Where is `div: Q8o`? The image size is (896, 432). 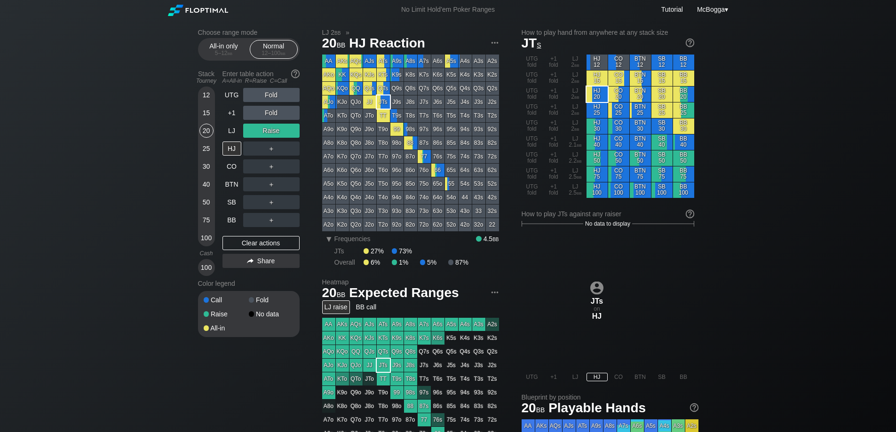
div: Q8o is located at coordinates (356, 143).